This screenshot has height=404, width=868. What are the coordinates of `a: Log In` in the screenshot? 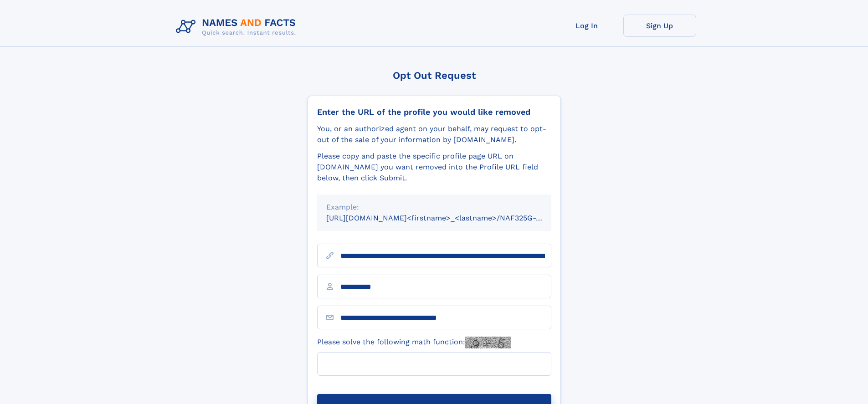 It's located at (587, 25).